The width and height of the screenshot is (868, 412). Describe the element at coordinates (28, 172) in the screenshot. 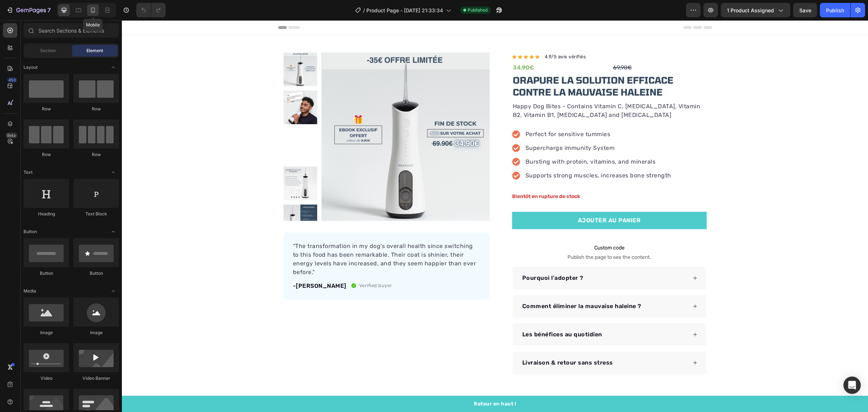

I see `span: Text` at that location.